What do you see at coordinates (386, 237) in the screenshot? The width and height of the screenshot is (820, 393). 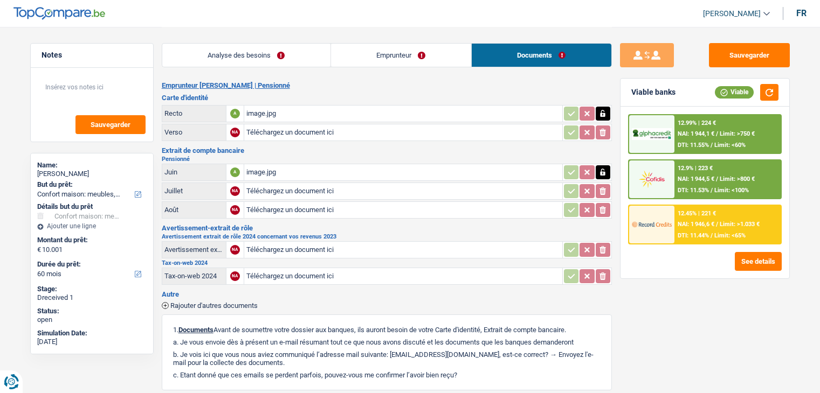 I see `h2: Avertissement extrait de rôle 2024 concernant vos revenus 2023` at bounding box center [386, 237].